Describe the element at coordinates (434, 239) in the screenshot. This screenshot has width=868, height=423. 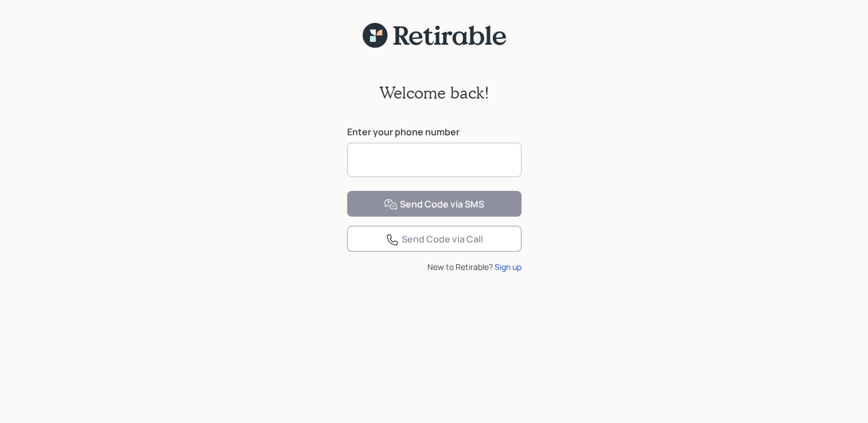
I see `button: Send Code via Call` at that location.